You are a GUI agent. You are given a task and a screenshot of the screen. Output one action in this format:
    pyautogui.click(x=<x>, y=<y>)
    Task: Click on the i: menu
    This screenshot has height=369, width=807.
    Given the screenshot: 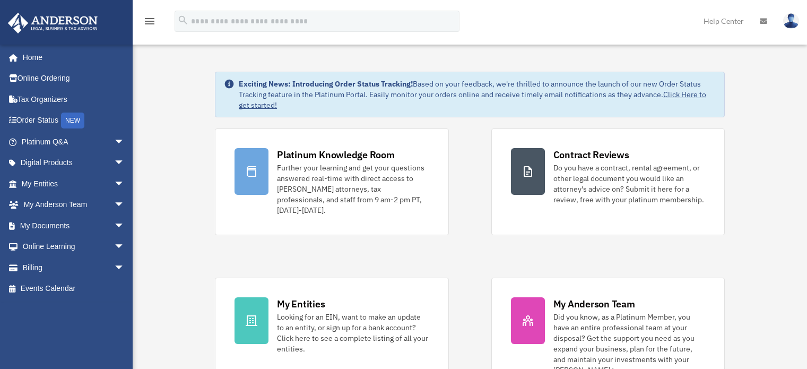 What is the action you would take?
    pyautogui.click(x=150, y=21)
    